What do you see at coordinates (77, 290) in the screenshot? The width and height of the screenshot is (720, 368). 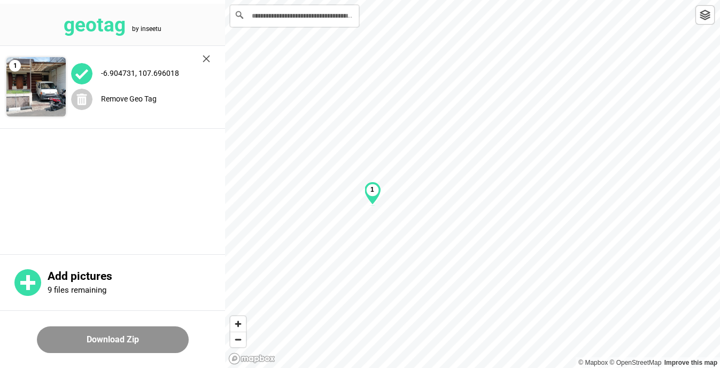 I see `p: 9 files remaining` at bounding box center [77, 290].